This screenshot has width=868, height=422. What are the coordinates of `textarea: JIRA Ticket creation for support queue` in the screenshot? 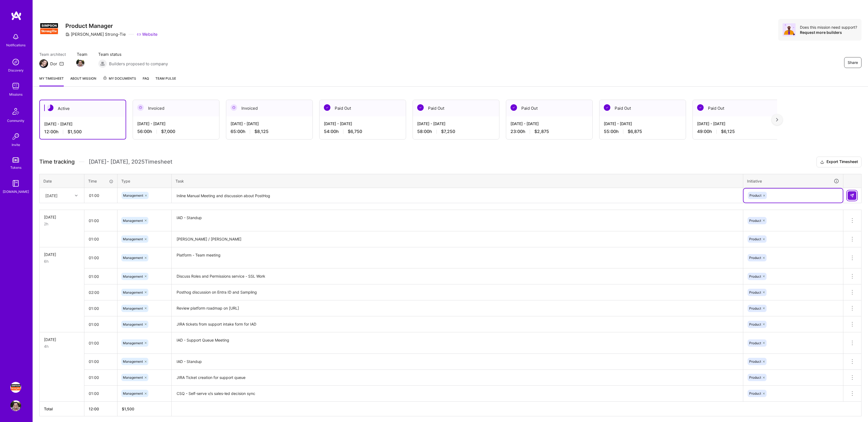 It's located at (458, 378).